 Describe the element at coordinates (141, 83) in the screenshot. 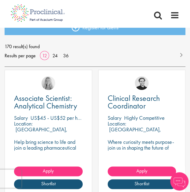

I see `a: Nico Kohlwes` at that location.